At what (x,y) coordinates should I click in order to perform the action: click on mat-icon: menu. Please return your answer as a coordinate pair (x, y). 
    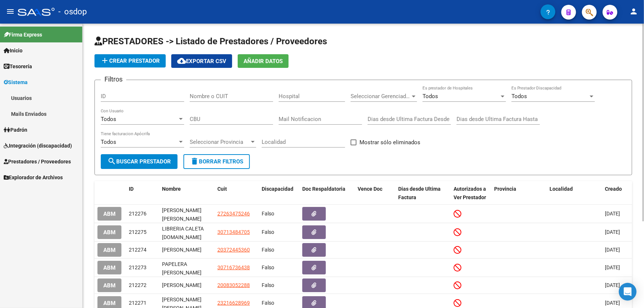
    Looking at the image, I should click on (11, 12).